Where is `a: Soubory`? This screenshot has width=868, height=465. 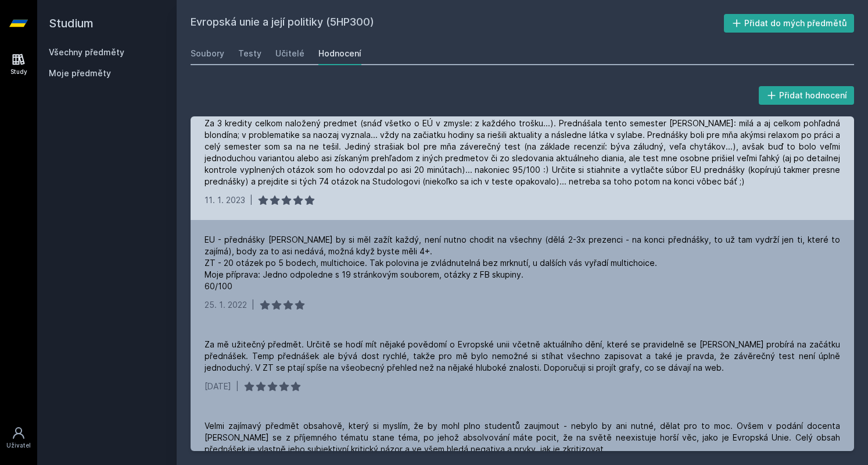
a: Soubory is located at coordinates (207, 53).